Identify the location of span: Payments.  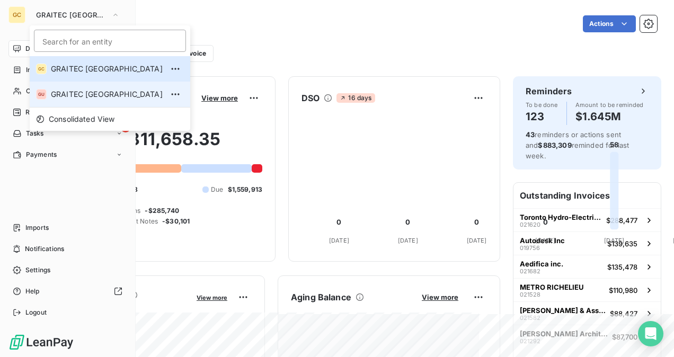
(41, 155).